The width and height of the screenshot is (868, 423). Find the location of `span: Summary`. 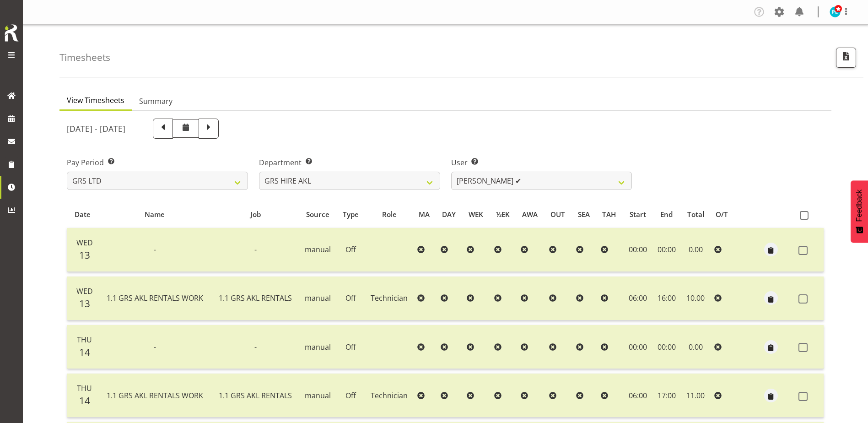

span: Summary is located at coordinates (155, 101).